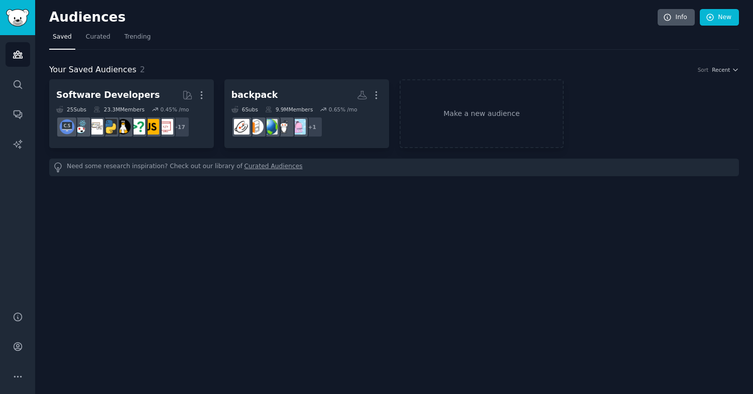 This screenshot has width=753, height=394. I want to click on img: BuyItForLife, so click(284, 126).